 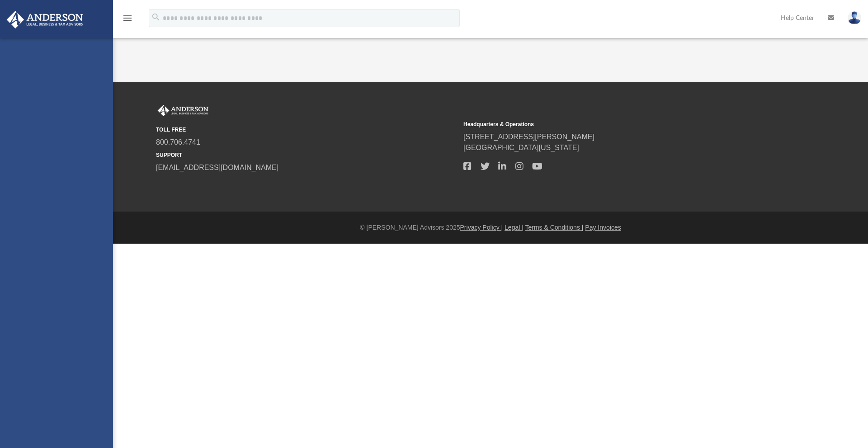 What do you see at coordinates (855, 18) in the screenshot?
I see `img: User Pic` at bounding box center [855, 18].